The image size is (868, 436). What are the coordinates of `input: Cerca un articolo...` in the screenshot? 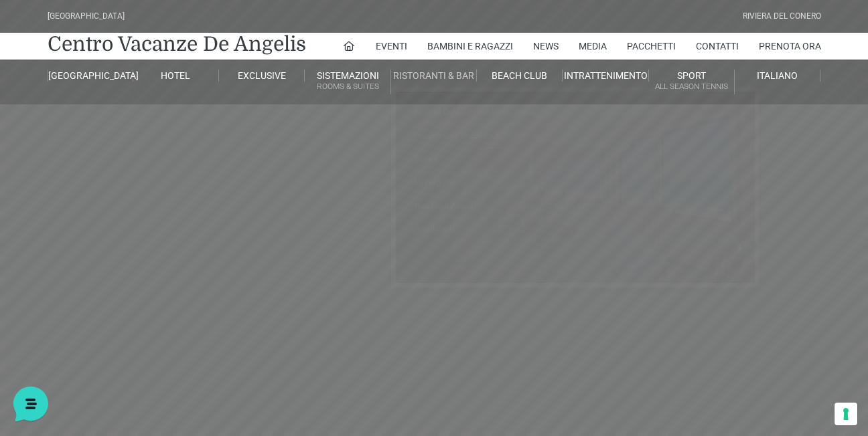 It's located at (125, 255).